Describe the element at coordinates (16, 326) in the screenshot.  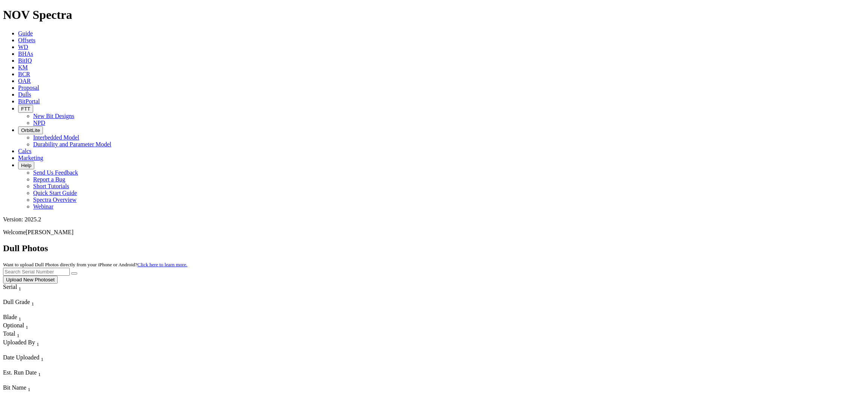
I see `div: Optional Sort None` at that location.